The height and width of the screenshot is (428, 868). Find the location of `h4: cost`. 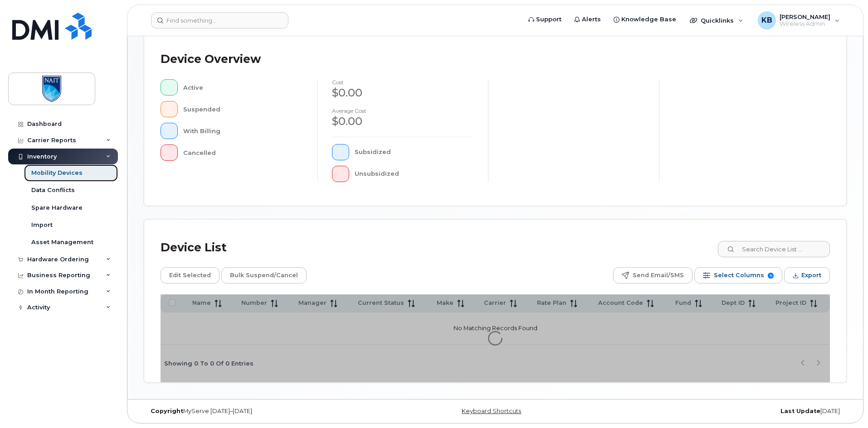

h4: cost is located at coordinates (402, 82).